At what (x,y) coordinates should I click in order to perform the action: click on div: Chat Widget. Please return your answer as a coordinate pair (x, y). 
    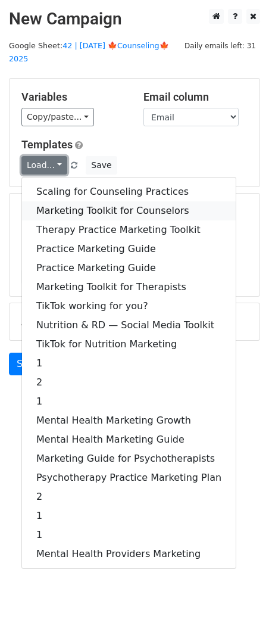
    Looking at the image, I should click on (239, 616).